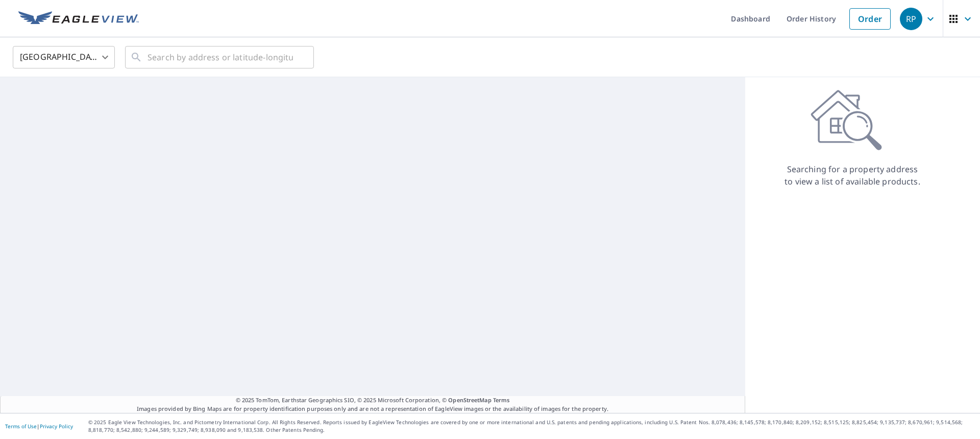  Describe the element at coordinates (911, 19) in the screenshot. I see `div: RP` at that location.